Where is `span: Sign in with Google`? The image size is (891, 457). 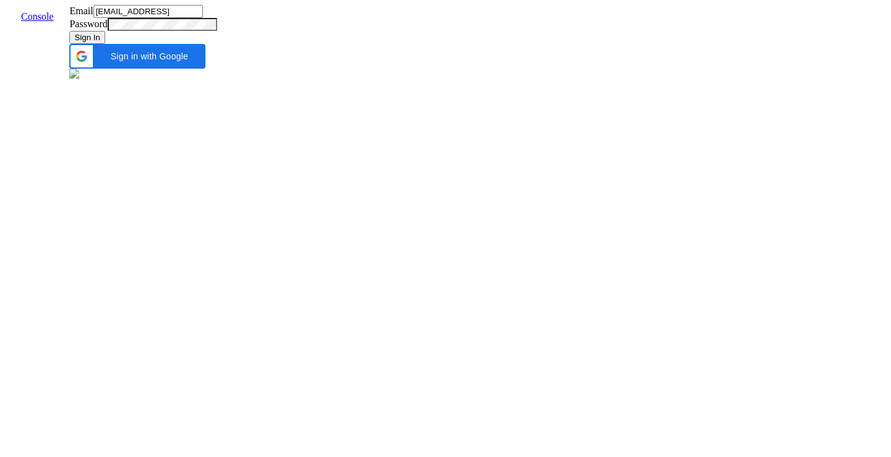 span: Sign in with Google is located at coordinates (149, 56).